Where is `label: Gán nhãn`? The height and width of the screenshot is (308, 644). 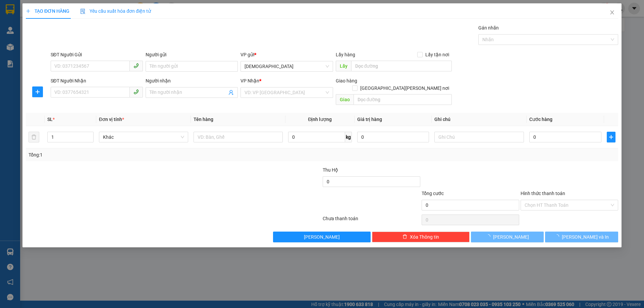 label: Gán nhãn is located at coordinates (488, 28).